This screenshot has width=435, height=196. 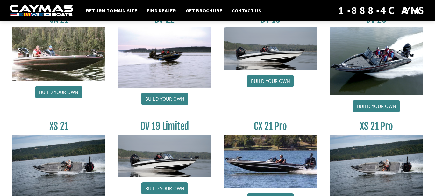 What do you see at coordinates (41, 11) in the screenshot?
I see `img: white-logo-c9c8dbefe5ff5ceceb0f0178aa75bf4bb51f6bca0971e226c86eb53dfe498488.png` at bounding box center [41, 11].